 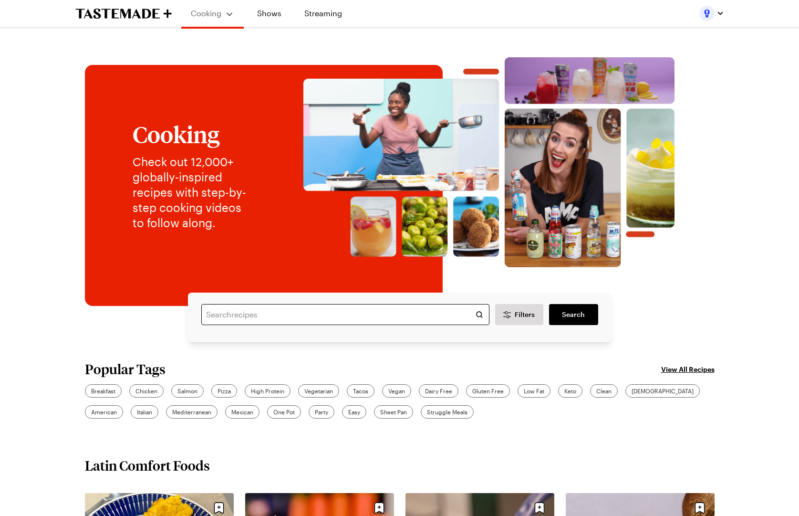 I want to click on span: American, so click(x=104, y=412).